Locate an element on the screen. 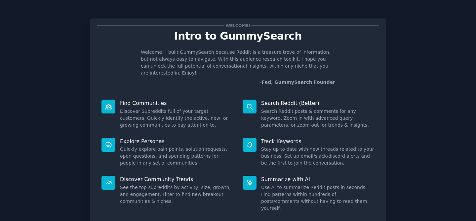 This screenshot has height=221, width=476. p: Summarize with AI is located at coordinates (318, 179).